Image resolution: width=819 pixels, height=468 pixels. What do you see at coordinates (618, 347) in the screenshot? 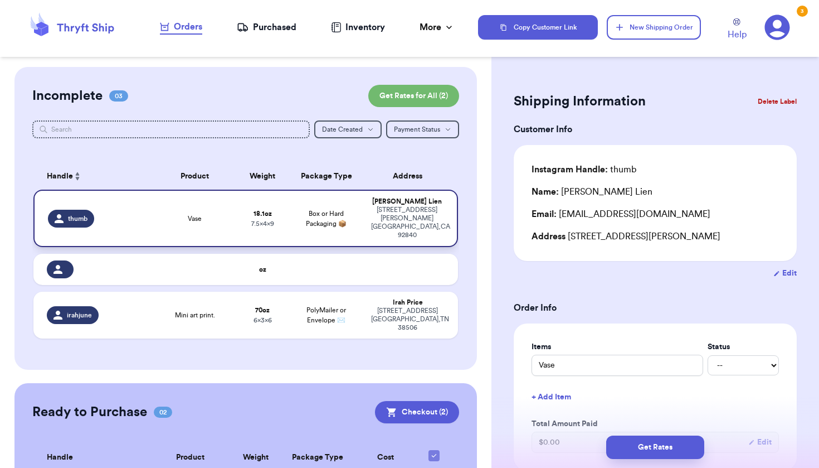
I see `label: Items` at bounding box center [618, 347].